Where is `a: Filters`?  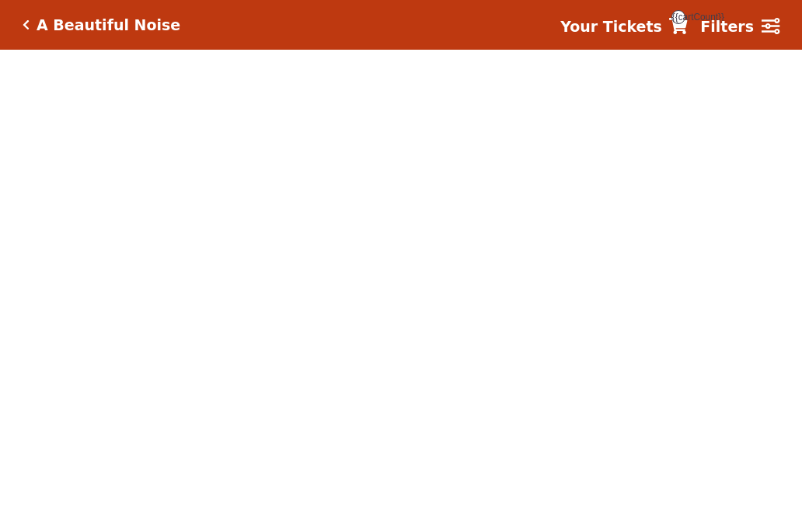
a: Filters is located at coordinates (739, 27).